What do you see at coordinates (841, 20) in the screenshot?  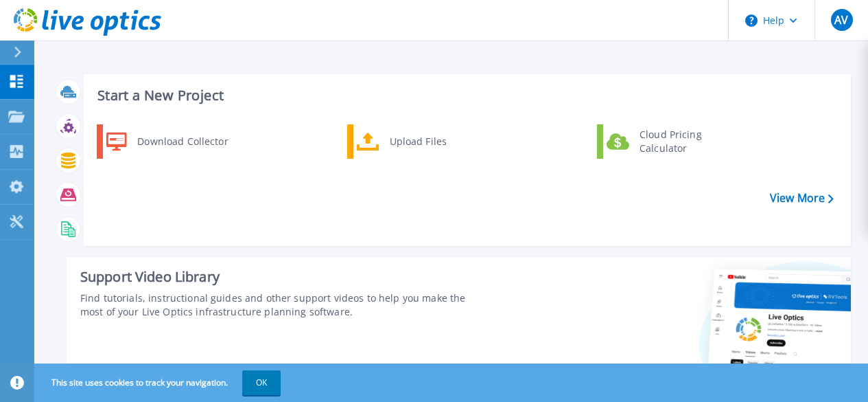 I see `span: AV` at bounding box center [841, 20].